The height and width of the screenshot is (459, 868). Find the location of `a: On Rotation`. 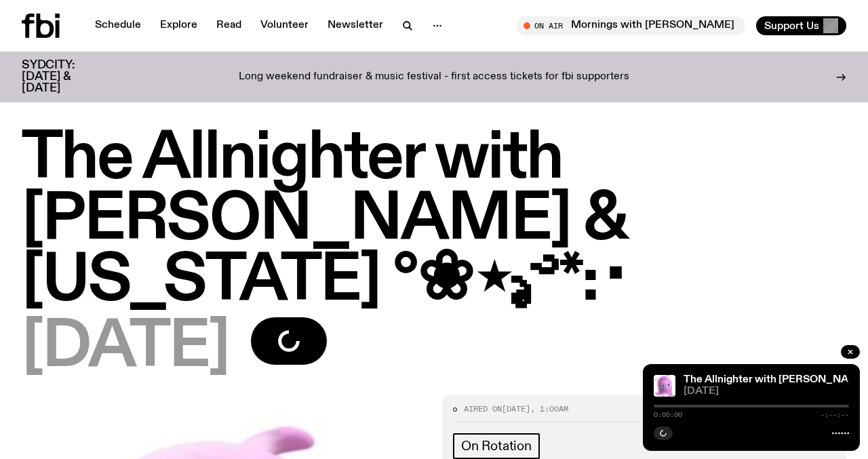

a: On Rotation is located at coordinates (496, 446).